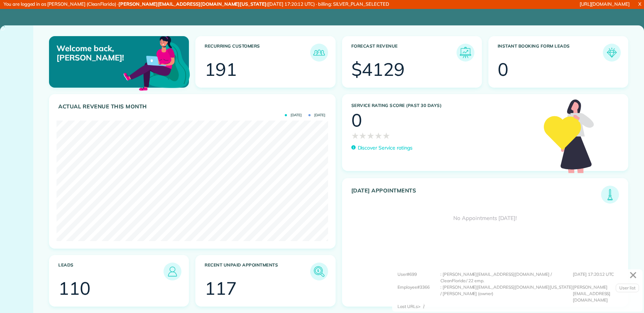  I want to click on h3: Recurring Customers, so click(257, 53).